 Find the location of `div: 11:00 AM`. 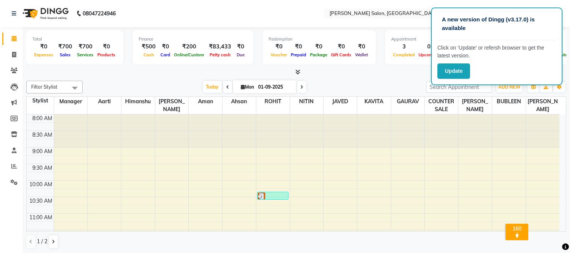

div: 11:00 AM is located at coordinates (41, 218).